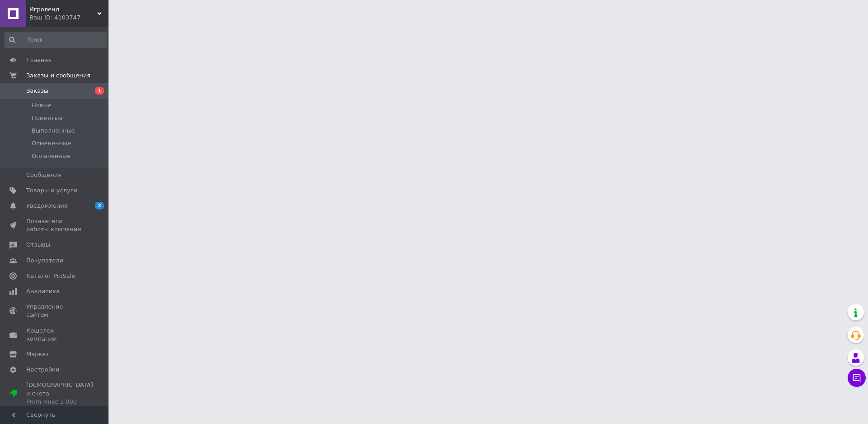 The image size is (868, 424). Describe the element at coordinates (38, 354) in the screenshot. I see `span: Маркет` at that location.